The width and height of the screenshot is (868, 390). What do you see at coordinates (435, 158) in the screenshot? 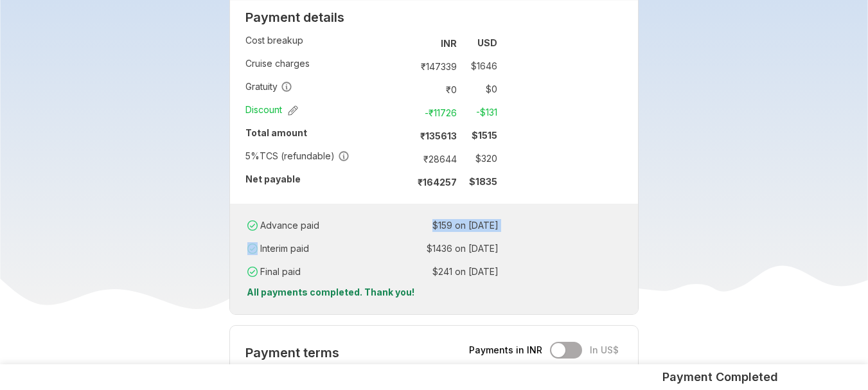
I see `td: ₹ 28644` at bounding box center [435, 158].